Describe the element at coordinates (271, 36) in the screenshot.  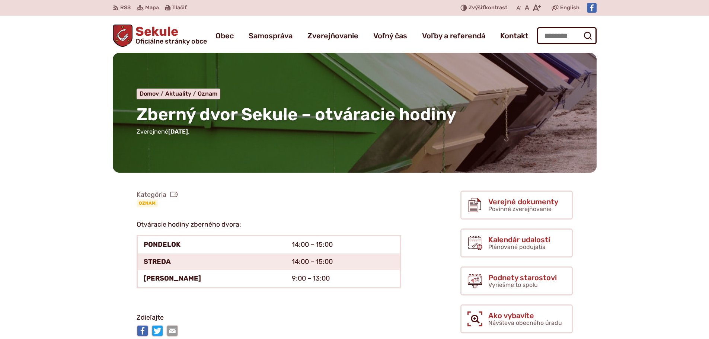
I see `a: Samospráva` at that location.